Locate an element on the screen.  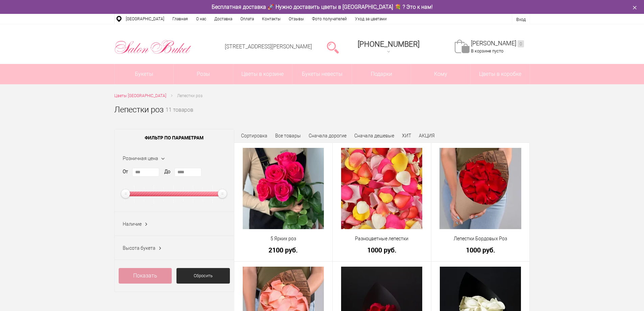
a: Уход за цветами is located at coordinates (371, 19).